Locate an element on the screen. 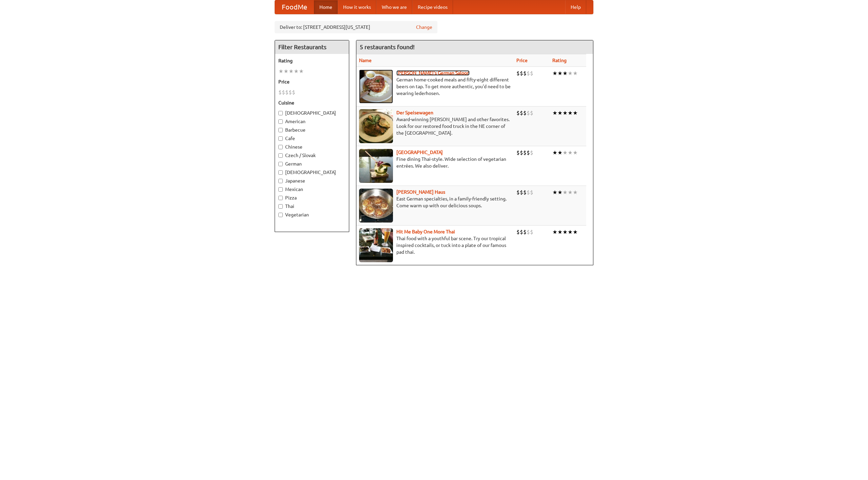 This screenshot has height=480, width=868. img: babythai.jpg is located at coordinates (376, 245).